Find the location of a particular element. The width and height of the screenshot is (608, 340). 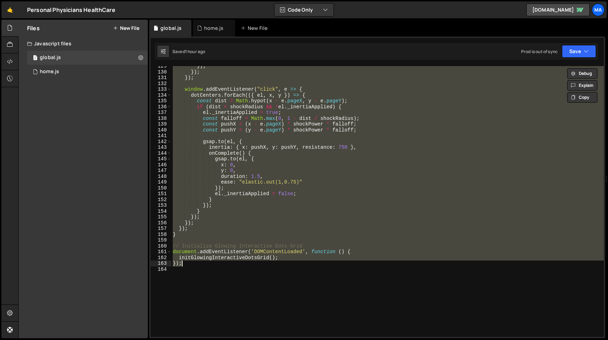

div: 132 is located at coordinates (161, 84).